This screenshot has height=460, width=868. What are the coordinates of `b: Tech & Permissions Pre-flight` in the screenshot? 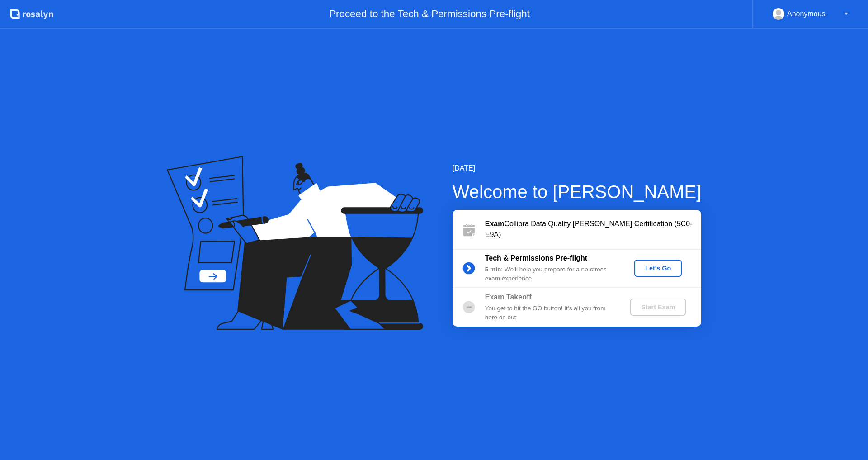 It's located at (537, 258).